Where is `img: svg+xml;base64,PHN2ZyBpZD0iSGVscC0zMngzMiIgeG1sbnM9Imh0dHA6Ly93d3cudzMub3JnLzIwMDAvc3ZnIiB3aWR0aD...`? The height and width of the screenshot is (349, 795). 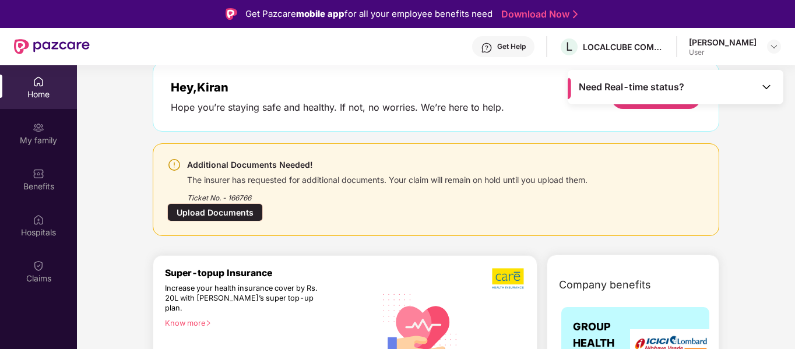
img: svg+xml;base64,PHN2ZyBpZD0iSGVscC0zMngzMiIgeG1sbnM9Imh0dHA6Ly93d3cudzMub3JnLzIwMDAvc3ZnIiB3aWR0aD... is located at coordinates (487, 48).